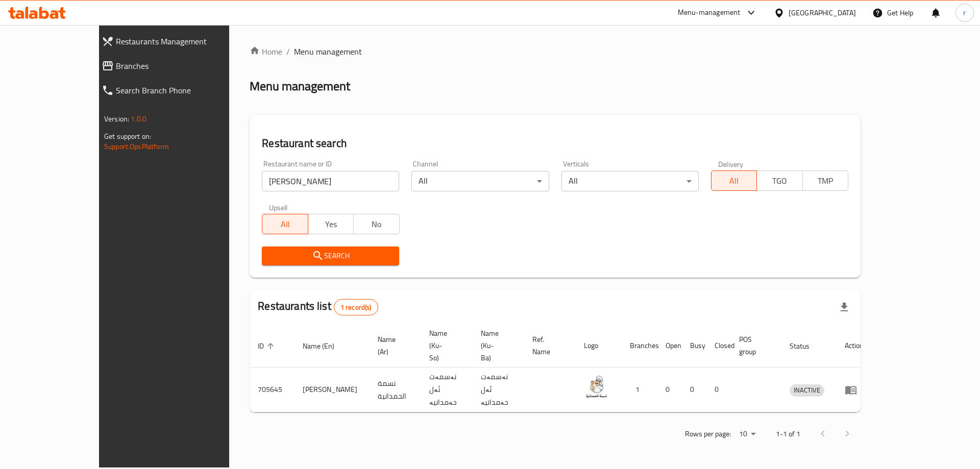  What do you see at coordinates (393, 346) in the screenshot?
I see `span: Name (Ar)` at bounding box center [393, 346].